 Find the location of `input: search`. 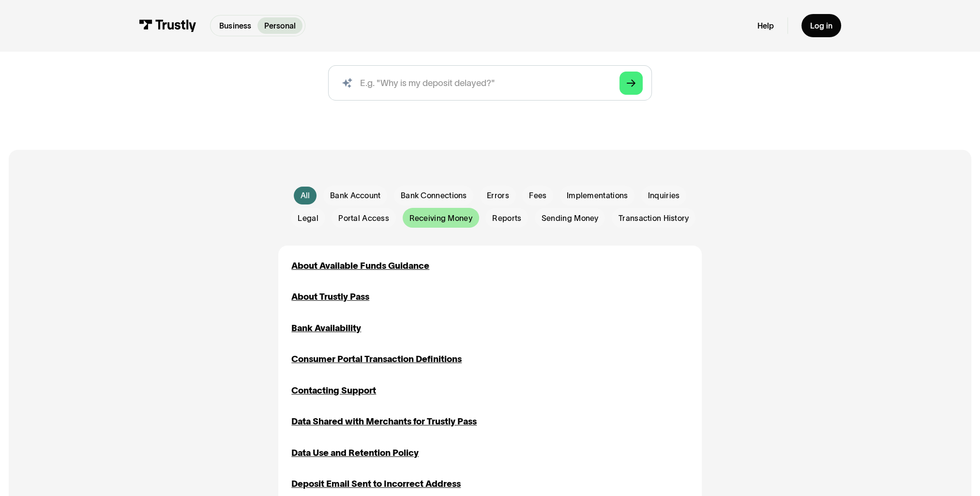

input: search is located at coordinates (490, 83).